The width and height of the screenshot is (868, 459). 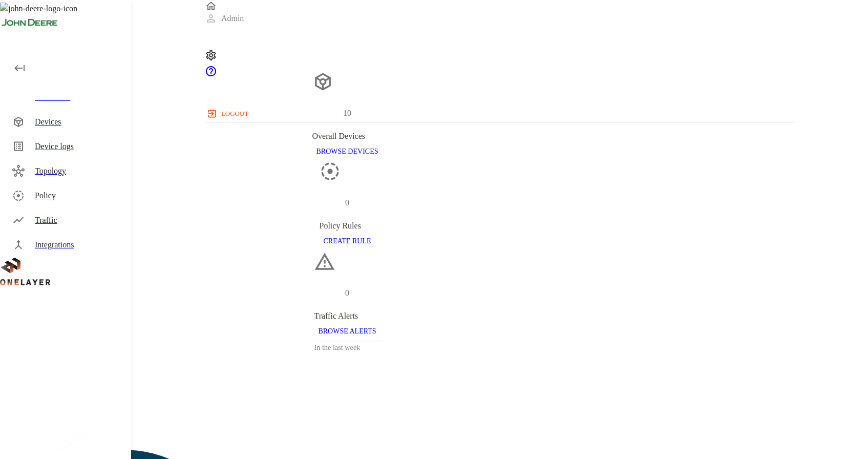 I want to click on div: Policy Rules, so click(x=347, y=226).